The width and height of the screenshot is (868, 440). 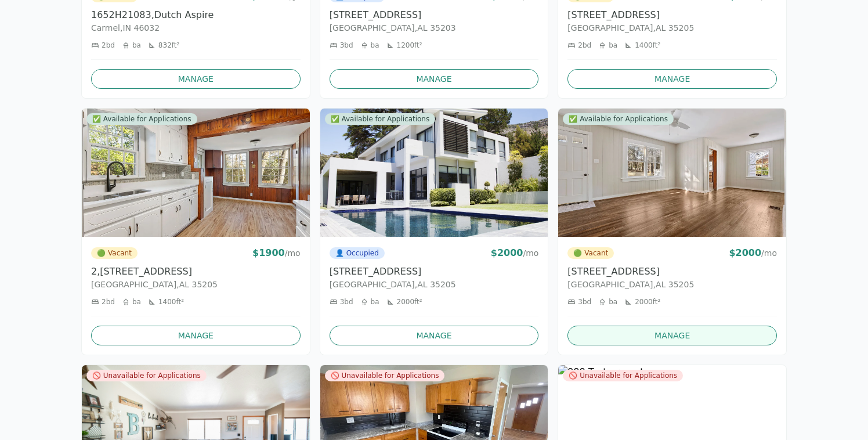 I want to click on span: Occupied, so click(x=357, y=253).